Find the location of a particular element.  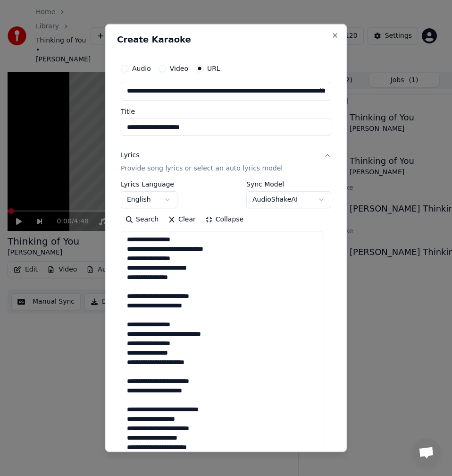

button: Search is located at coordinates (142, 220).